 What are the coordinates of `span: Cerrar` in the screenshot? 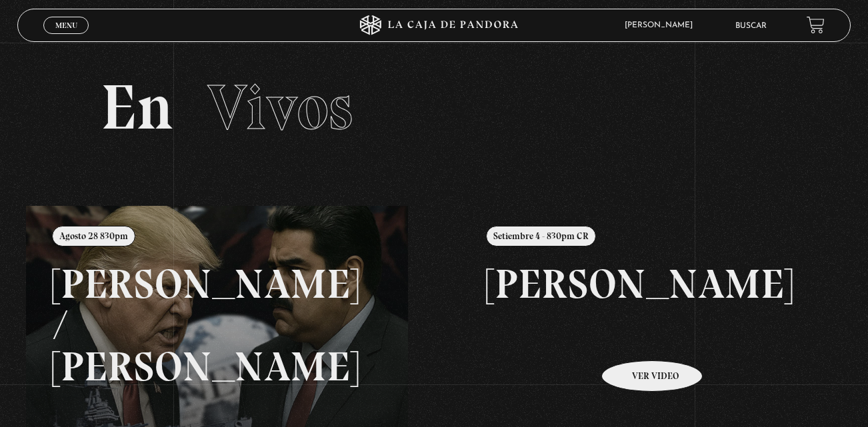 It's located at (66, 37).